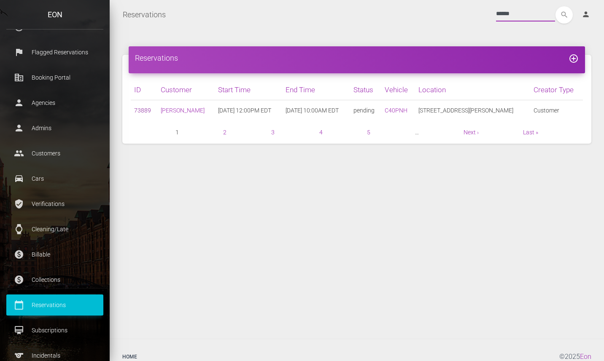 This screenshot has width=604, height=361. Describe the element at coordinates (55, 179) in the screenshot. I see `a: drive_eta Cars` at that location.